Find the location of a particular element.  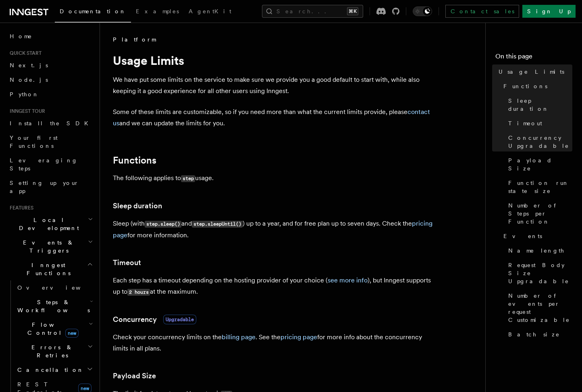

span: Flow Control is located at coordinates (51, 329).